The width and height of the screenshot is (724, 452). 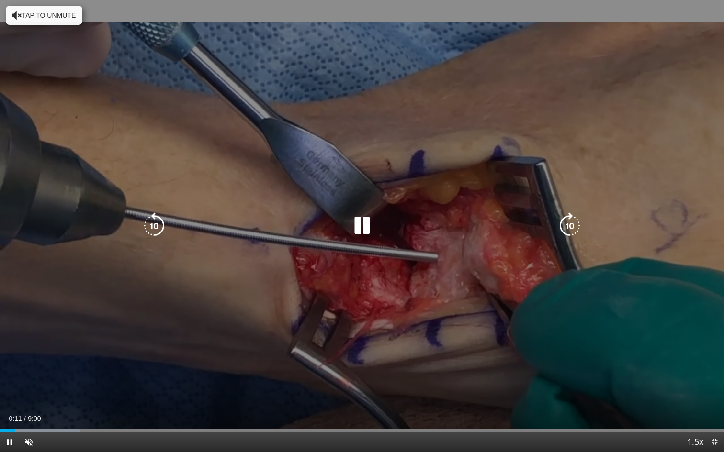 What do you see at coordinates (15, 419) in the screenshot?
I see `span: 0:11` at bounding box center [15, 419].